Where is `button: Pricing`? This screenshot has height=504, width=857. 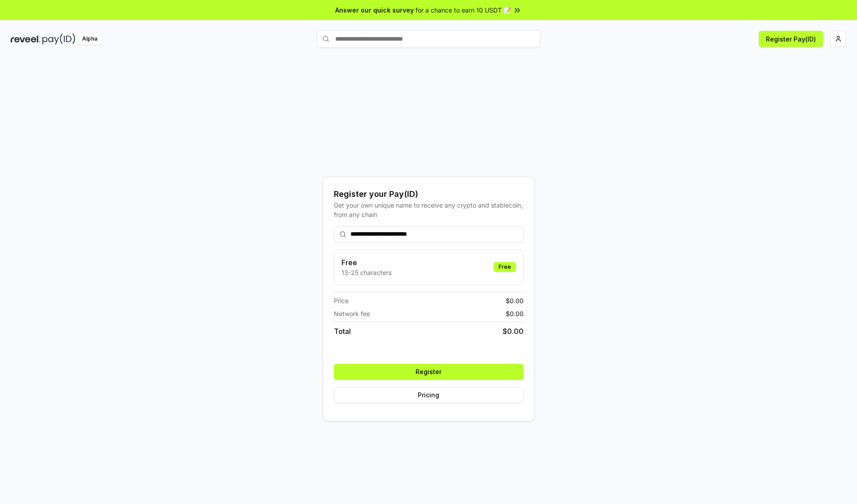
button: Pricing is located at coordinates (428, 395).